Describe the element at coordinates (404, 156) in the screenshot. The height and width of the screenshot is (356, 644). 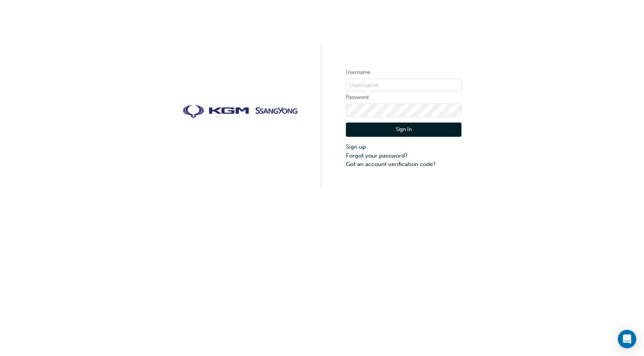
I see `a: Forgot your password?` at that location.